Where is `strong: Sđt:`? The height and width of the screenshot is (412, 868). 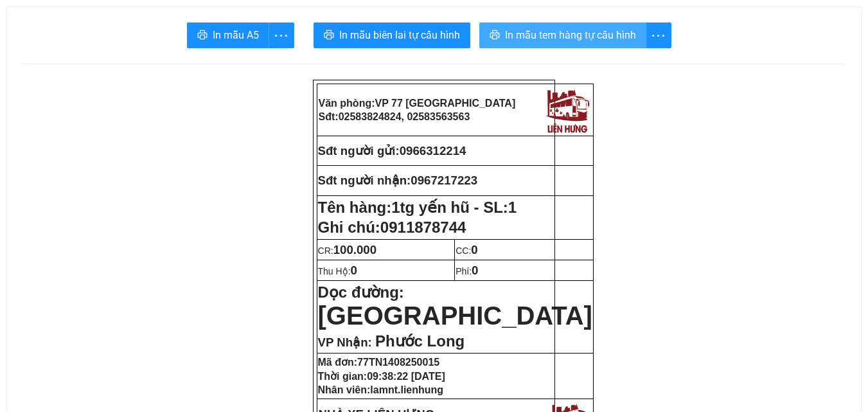
strong: Sđt: is located at coordinates (394, 116).